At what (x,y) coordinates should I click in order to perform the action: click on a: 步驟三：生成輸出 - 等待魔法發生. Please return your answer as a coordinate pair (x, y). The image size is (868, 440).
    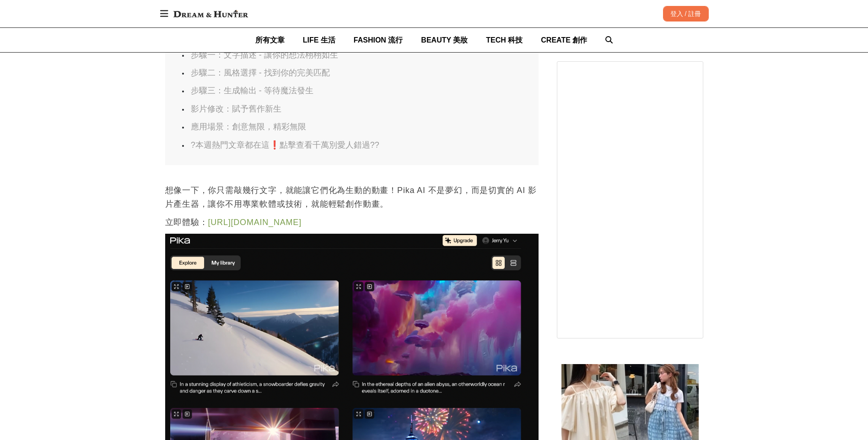
    Looking at the image, I should click on (252, 91).